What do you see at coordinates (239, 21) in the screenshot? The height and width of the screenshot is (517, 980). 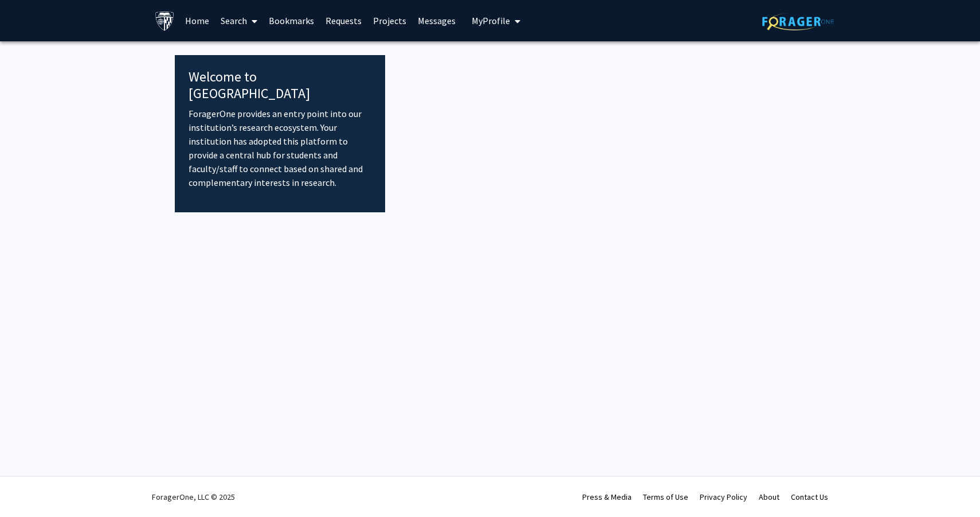 I see `a: Search` at bounding box center [239, 21].